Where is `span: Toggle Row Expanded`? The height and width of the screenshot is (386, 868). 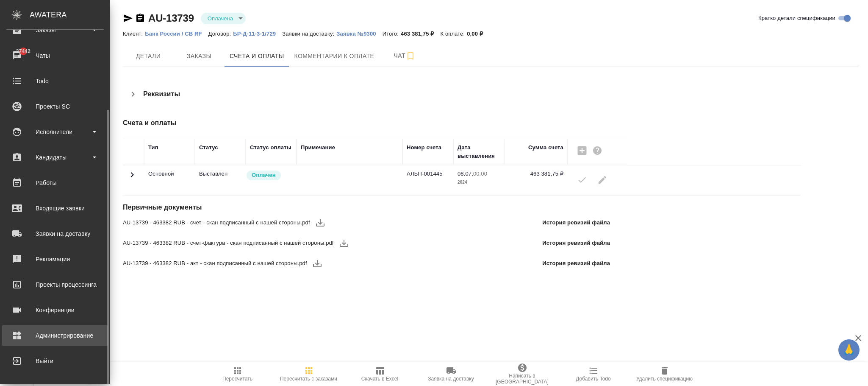
span: Toggle Row Expanded is located at coordinates (132, 178).